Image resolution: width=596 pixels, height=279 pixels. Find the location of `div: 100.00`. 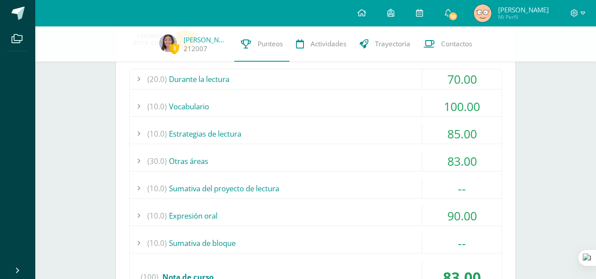

div: 100.00 is located at coordinates (462, 106).